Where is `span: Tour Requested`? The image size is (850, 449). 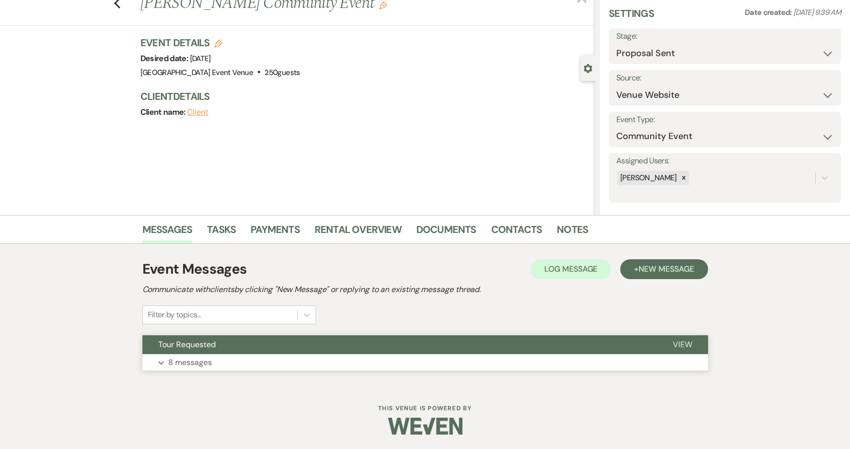
span: Tour Requested is located at coordinates (187, 344).